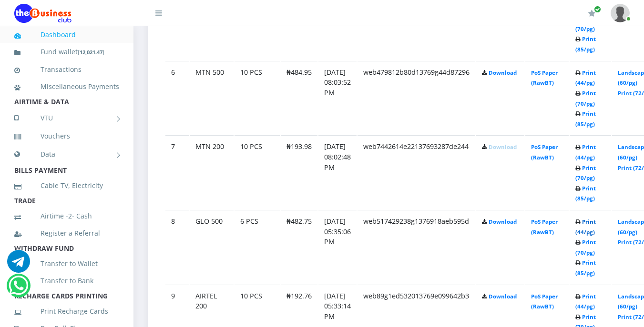  I want to click on a: Miscellaneous Payments, so click(67, 87).